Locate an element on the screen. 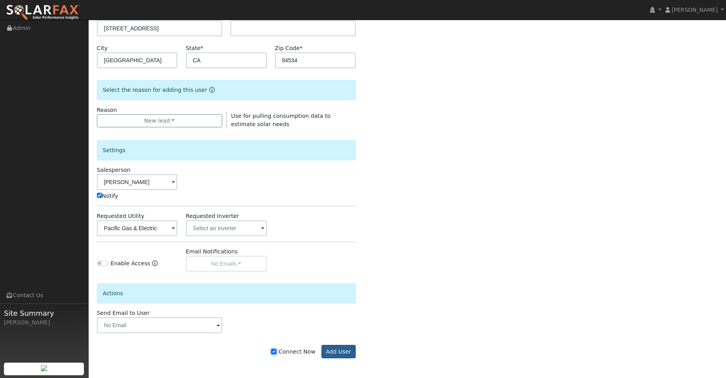 The width and height of the screenshot is (726, 378). label: Reason is located at coordinates (107, 110).